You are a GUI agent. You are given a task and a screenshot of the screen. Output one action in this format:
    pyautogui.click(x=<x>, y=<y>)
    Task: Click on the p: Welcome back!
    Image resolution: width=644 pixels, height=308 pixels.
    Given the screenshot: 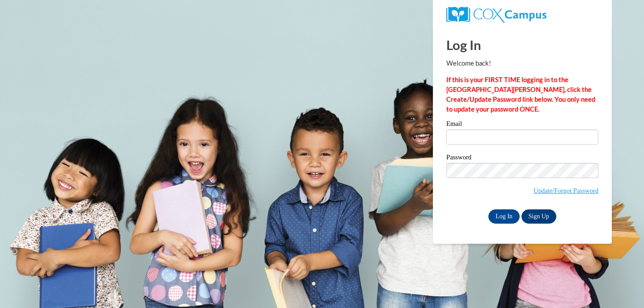 What is the action you would take?
    pyautogui.click(x=522, y=63)
    